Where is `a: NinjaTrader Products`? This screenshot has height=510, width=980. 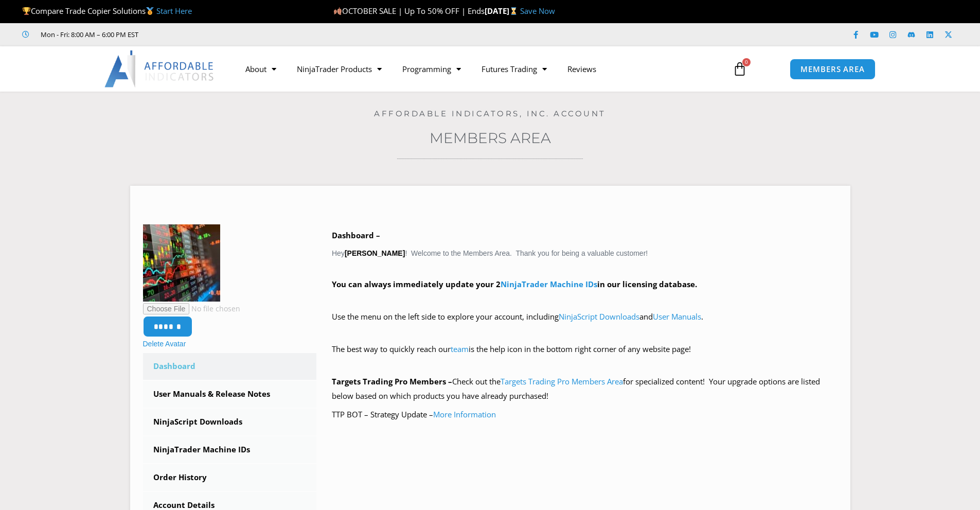 a: NinjaTrader Products is located at coordinates (339, 69).